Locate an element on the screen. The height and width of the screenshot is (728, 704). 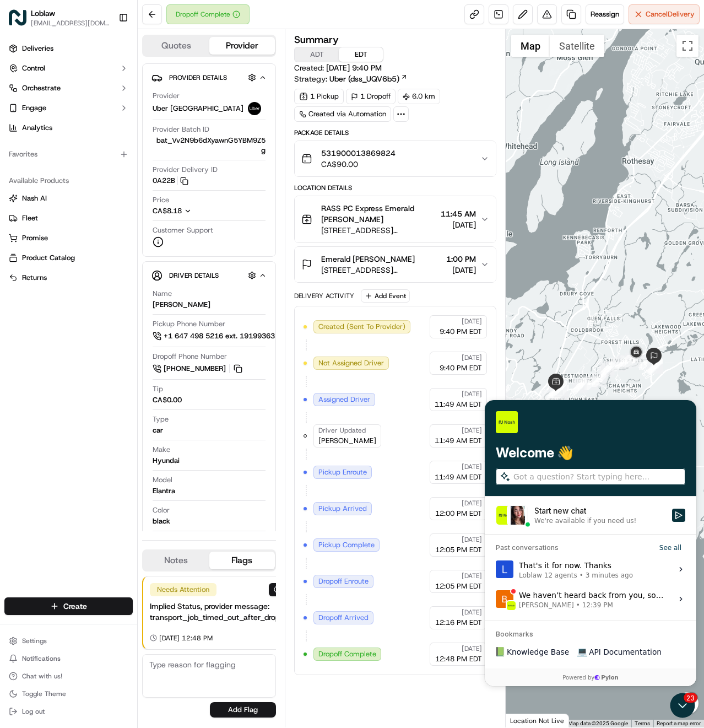
span: Settings is located at coordinates (34, 641).